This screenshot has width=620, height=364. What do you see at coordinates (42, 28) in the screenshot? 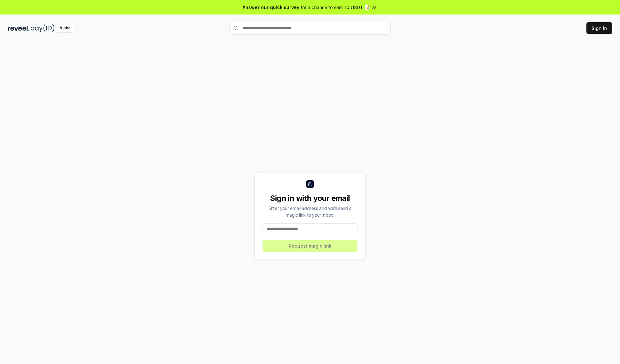
I see `img: pay_id` at bounding box center [42, 28].